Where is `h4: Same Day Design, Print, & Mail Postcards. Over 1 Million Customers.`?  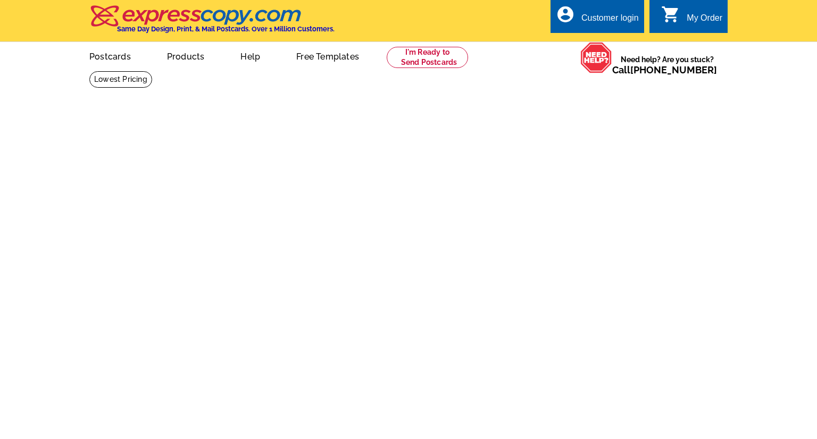 h4: Same Day Design, Print, & Mail Postcards. Over 1 Million Customers. is located at coordinates (225, 29).